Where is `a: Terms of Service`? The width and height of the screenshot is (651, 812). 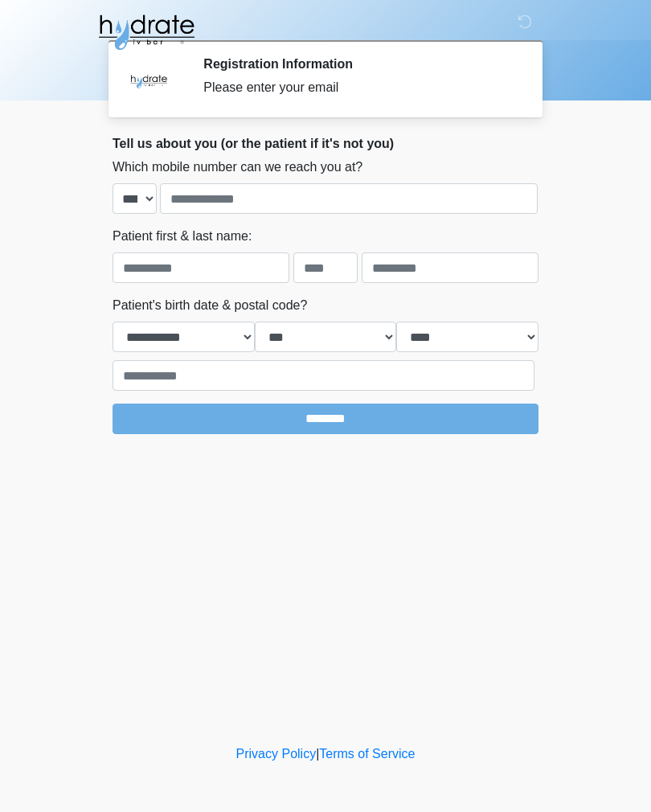 a: Terms of Service is located at coordinates (367, 753).